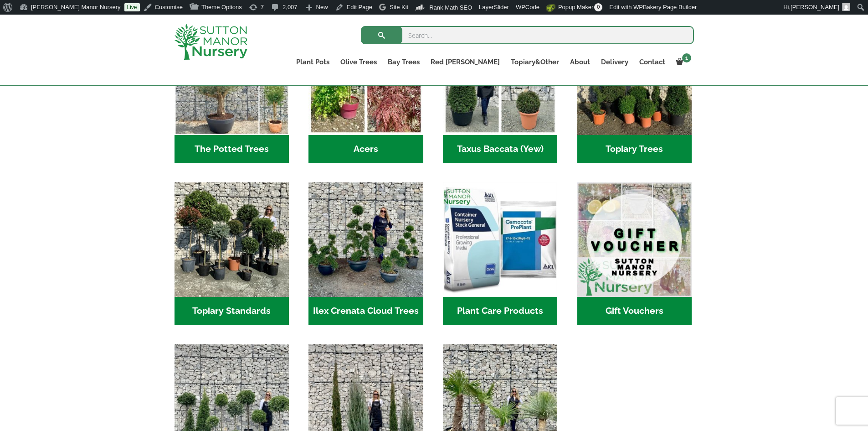 The image size is (868, 431). What do you see at coordinates (132, 8) in the screenshot?
I see `a: Live` at bounding box center [132, 8].